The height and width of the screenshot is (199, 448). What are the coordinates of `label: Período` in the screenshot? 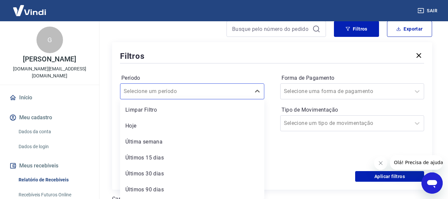 It's located at (192, 78).